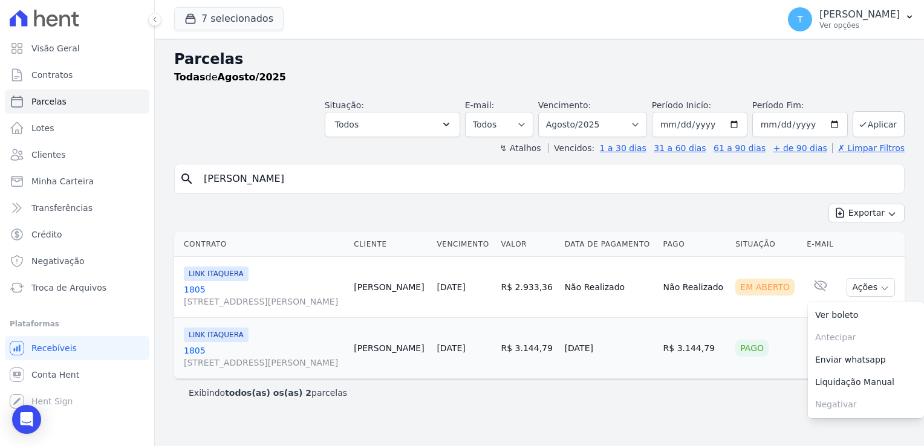 Image resolution: width=924 pixels, height=446 pixels. I want to click on a: 1 a 30 dias, so click(623, 148).